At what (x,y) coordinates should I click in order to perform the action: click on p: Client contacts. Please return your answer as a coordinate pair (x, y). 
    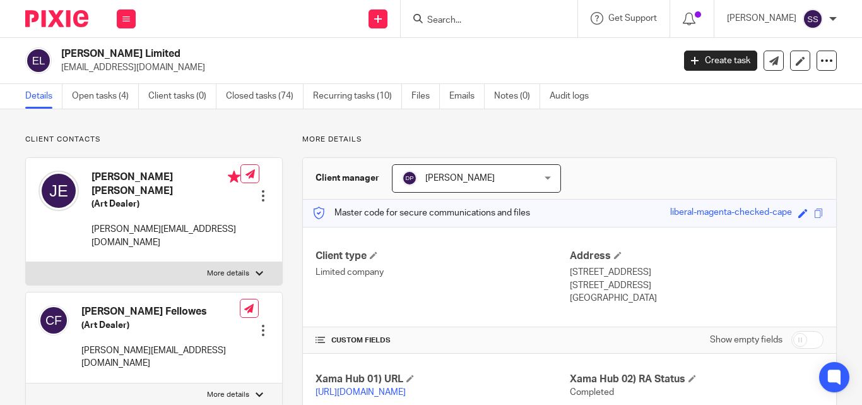
    Looking at the image, I should click on (154, 140).